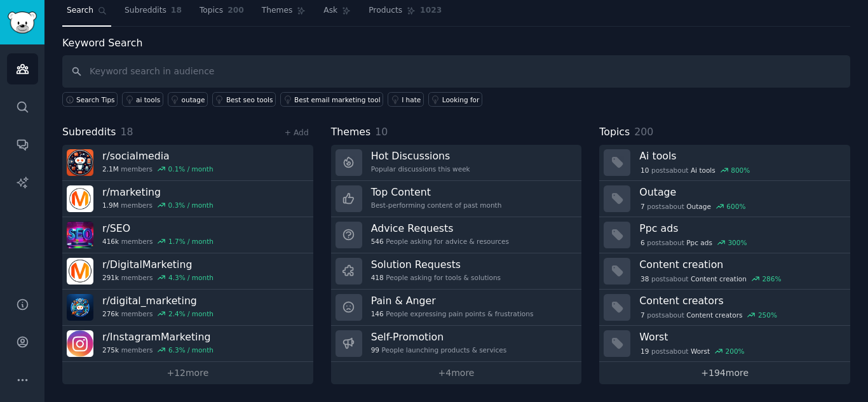 This screenshot has height=402, width=868. What do you see at coordinates (771, 279) in the screenshot?
I see `div: 286 %` at bounding box center [771, 279].